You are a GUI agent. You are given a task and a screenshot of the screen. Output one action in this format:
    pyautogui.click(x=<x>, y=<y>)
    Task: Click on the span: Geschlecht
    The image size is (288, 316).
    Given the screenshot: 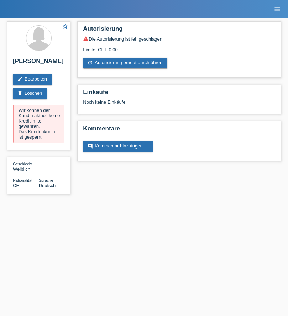 What is the action you would take?
    pyautogui.click(x=22, y=164)
    